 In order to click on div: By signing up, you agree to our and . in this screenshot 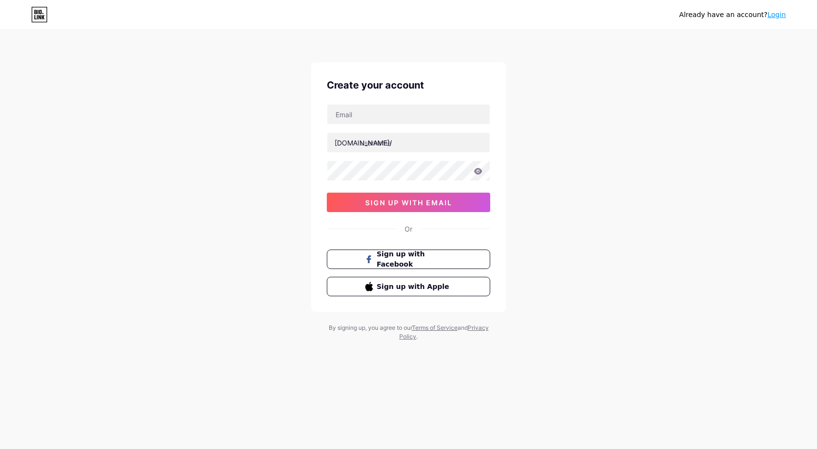, I will do `click(409, 332)`.